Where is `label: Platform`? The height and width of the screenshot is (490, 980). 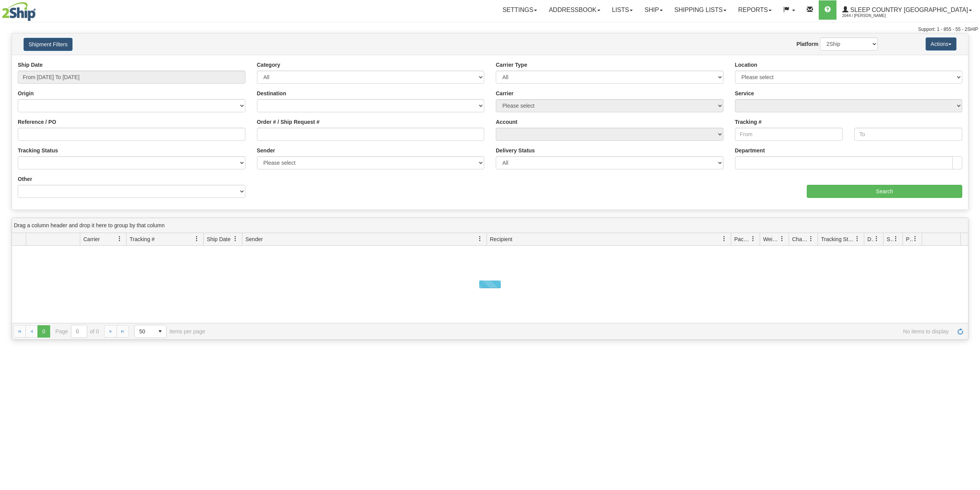
label: Platform is located at coordinates (807, 44).